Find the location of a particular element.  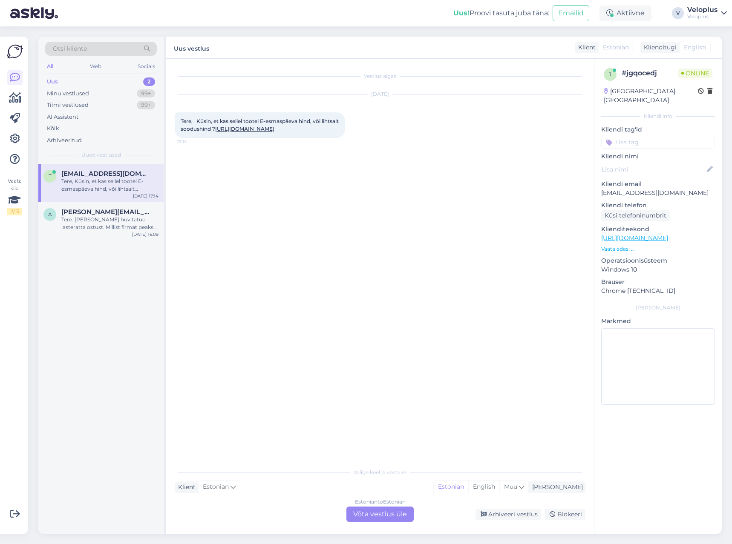

p: Vaata edasi ... is located at coordinates (658, 249).